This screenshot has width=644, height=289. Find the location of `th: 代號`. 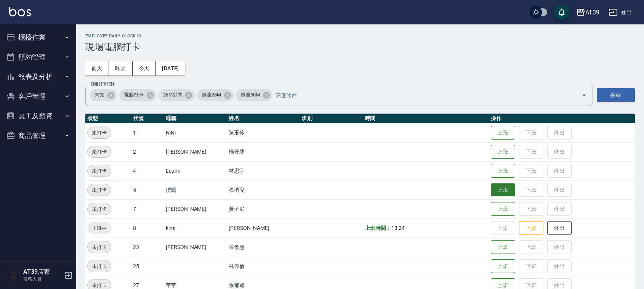

th: 代號 is located at coordinates (148, 119).